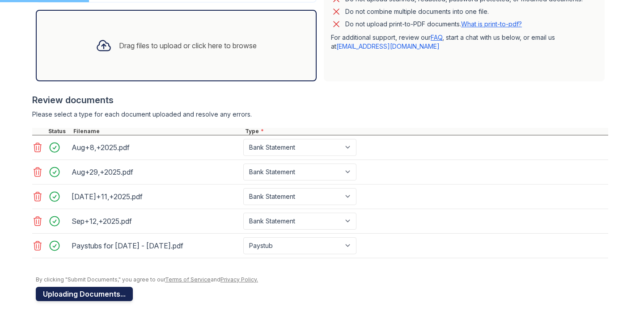 The height and width of the screenshot is (319, 644). I want to click on button: Uploading Documents..., so click(84, 294).